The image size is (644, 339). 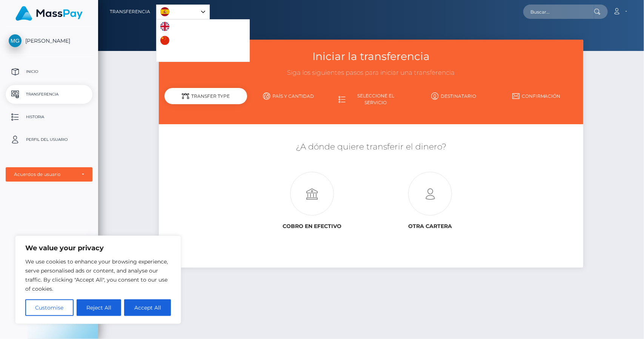 I want to click on a: Historia, so click(x=49, y=117).